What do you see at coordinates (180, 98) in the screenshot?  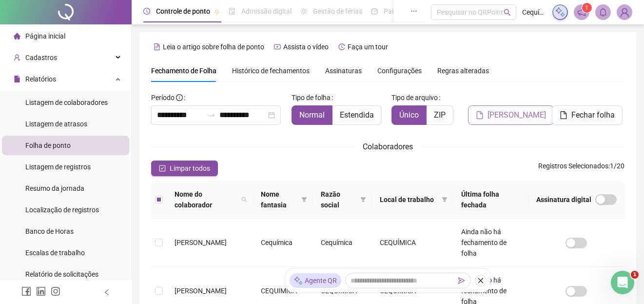 I see `span: info-circle` at bounding box center [180, 98].